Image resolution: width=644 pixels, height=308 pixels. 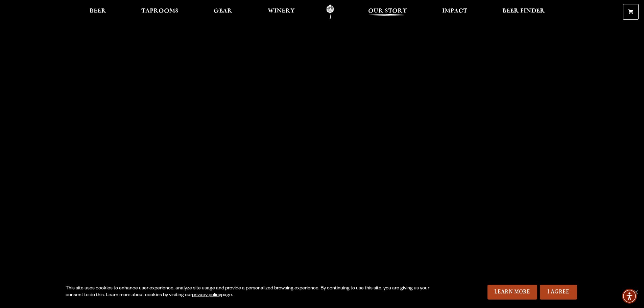 What do you see at coordinates (160, 11) in the screenshot?
I see `span: Taprooms` at bounding box center [160, 11].